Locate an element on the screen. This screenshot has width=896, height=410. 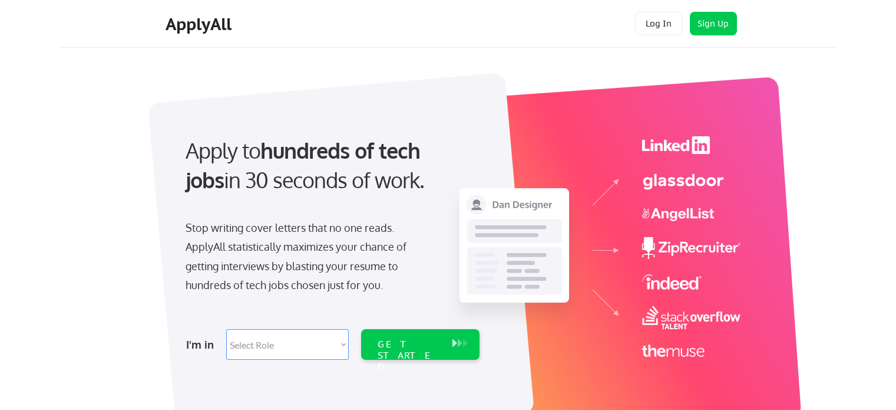
div: Apply to in 30 seconds of work. is located at coordinates (330, 165).